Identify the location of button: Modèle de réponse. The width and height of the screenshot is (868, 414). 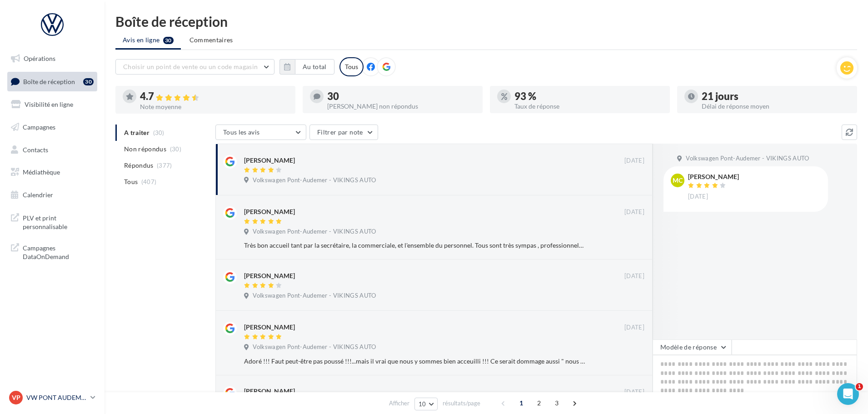
(692, 347).